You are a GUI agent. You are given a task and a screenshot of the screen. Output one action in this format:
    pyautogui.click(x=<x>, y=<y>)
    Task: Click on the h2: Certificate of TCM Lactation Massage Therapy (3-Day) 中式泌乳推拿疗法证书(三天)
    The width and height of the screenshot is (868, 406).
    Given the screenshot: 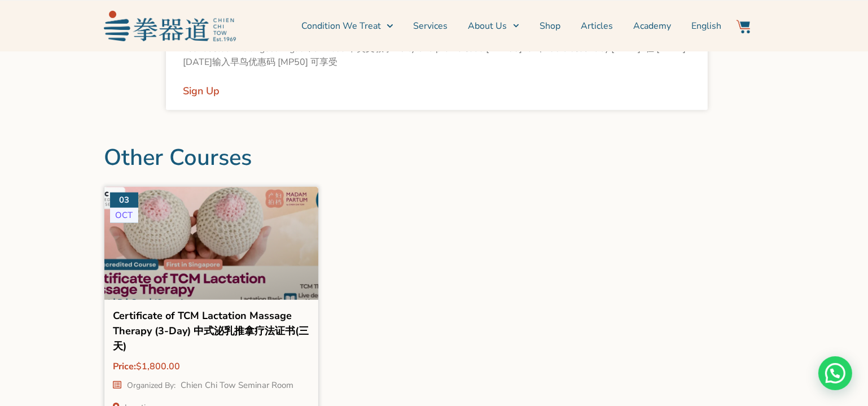 What is the action you would take?
    pyautogui.click(x=211, y=332)
    